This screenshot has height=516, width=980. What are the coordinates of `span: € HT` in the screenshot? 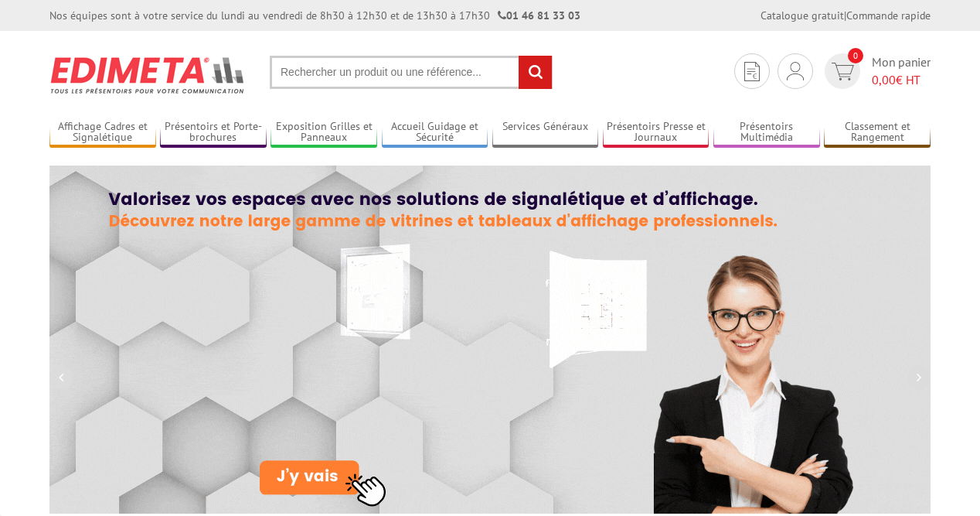 It's located at (901, 80).